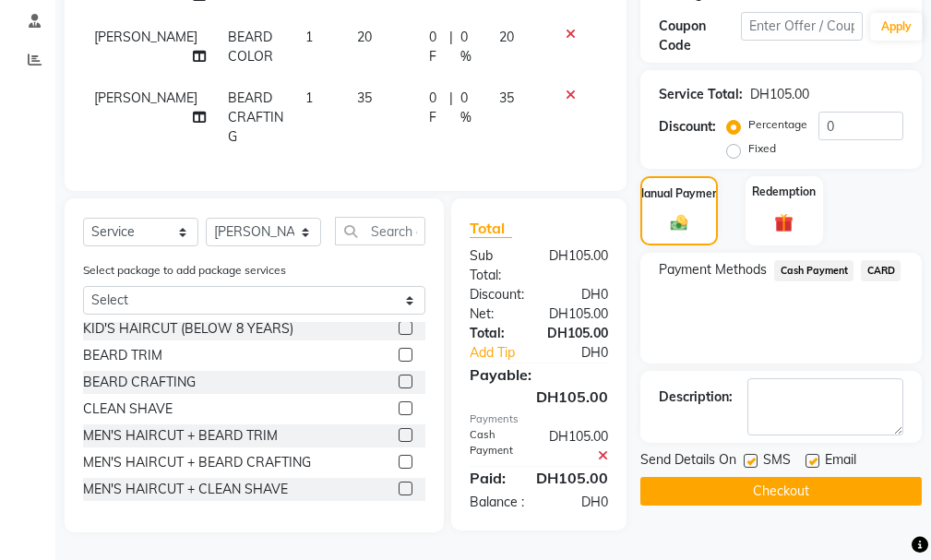  Describe the element at coordinates (712, 269) in the screenshot. I see `span: Payment Methods` at that location.